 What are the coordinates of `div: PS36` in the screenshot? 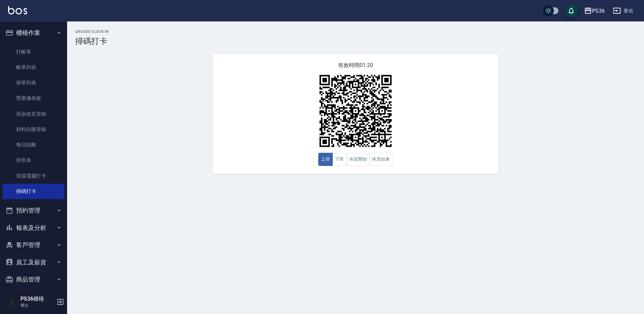 It's located at (598, 11).